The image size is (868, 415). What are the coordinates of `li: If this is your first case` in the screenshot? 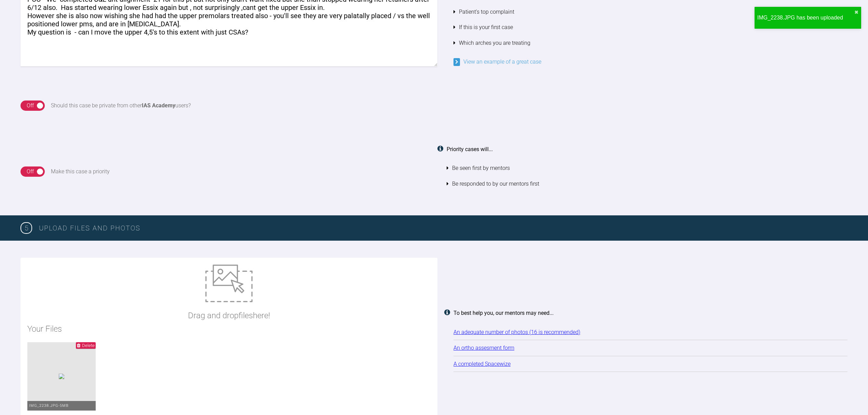 It's located at (650, 27).